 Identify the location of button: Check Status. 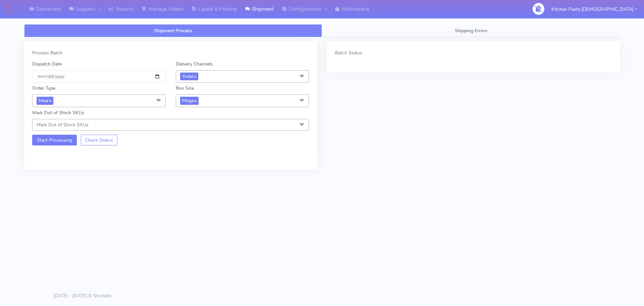
(99, 140).